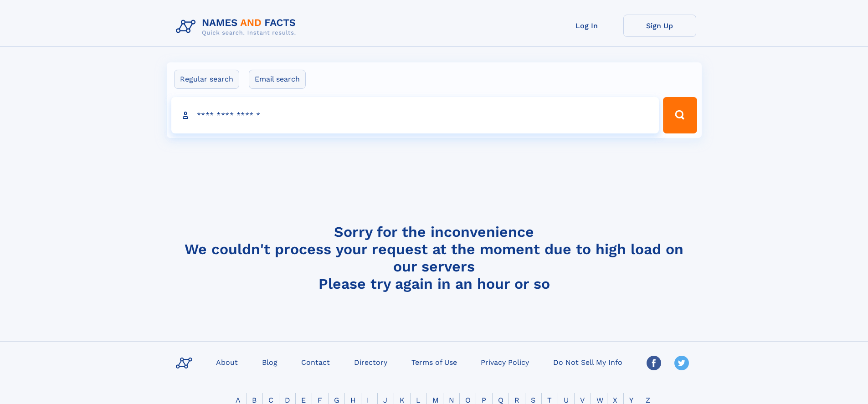  What do you see at coordinates (227, 362) in the screenshot?
I see `a: About` at bounding box center [227, 362].